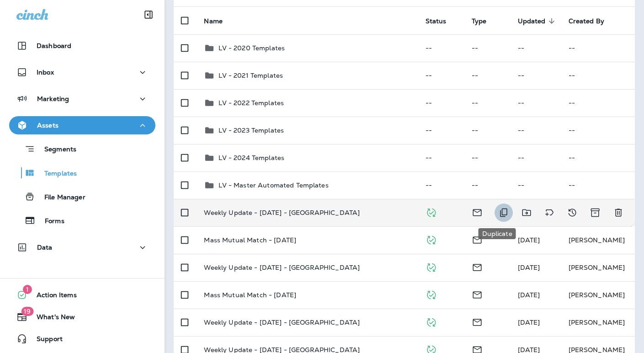  Describe the element at coordinates (251, 130) in the screenshot. I see `p: LV - 2023 Templates` at that location.